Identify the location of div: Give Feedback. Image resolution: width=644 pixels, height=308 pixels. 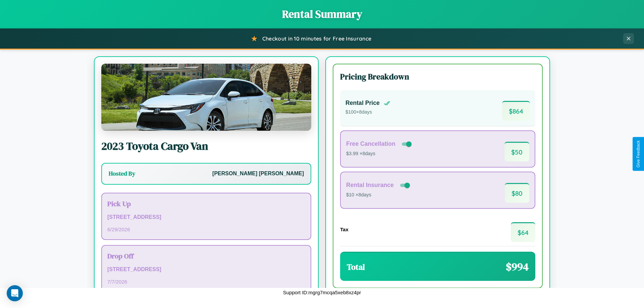
(638, 154).